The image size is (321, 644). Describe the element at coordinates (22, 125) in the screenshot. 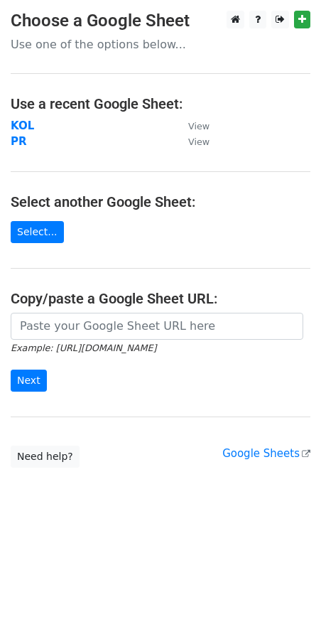

I see `a: KOL` at that location.